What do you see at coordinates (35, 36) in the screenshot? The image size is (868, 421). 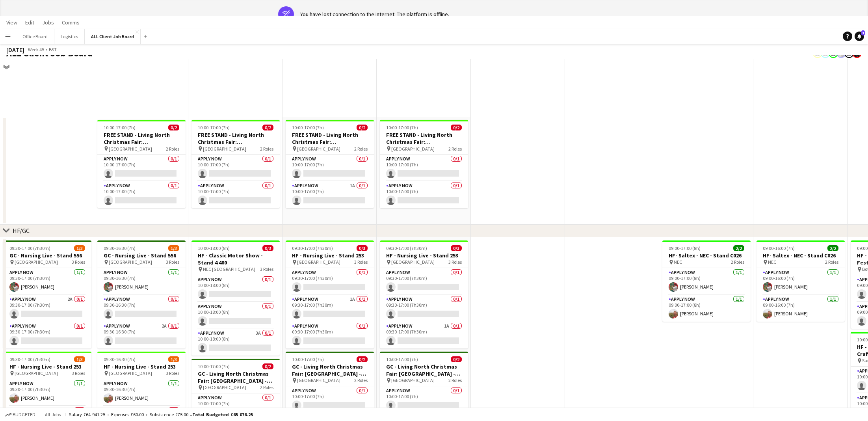 I see `button: Office Board` at bounding box center [35, 36].